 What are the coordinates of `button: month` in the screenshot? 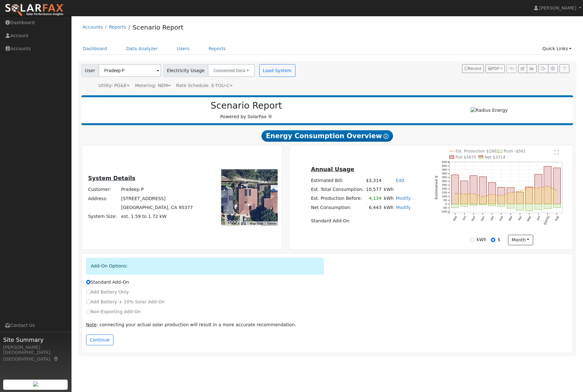 It's located at (520, 240).